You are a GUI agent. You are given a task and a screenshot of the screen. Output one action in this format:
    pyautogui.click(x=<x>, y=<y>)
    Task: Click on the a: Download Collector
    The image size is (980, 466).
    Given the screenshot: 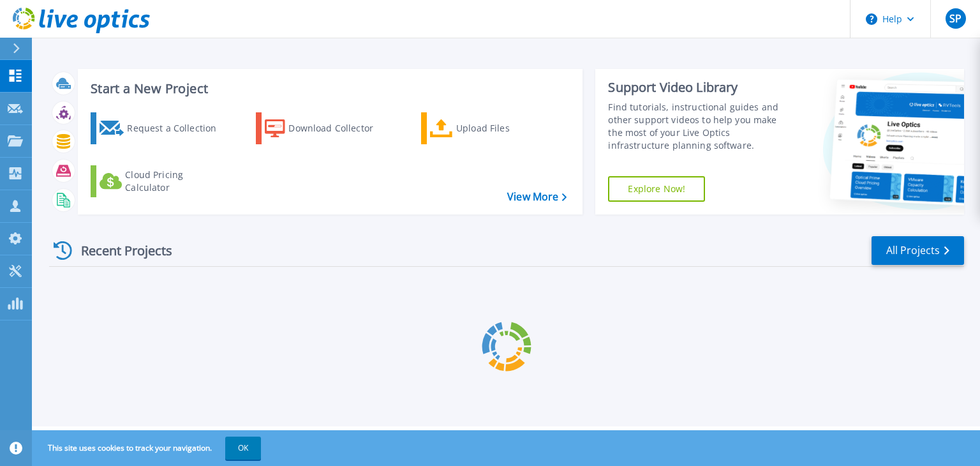 What is the action you would take?
    pyautogui.click(x=327, y=128)
    